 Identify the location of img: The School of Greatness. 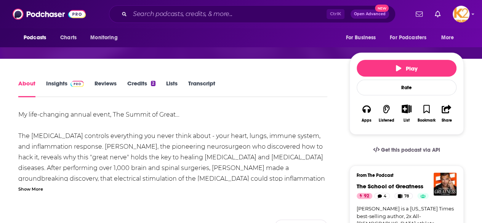
(445, 184).